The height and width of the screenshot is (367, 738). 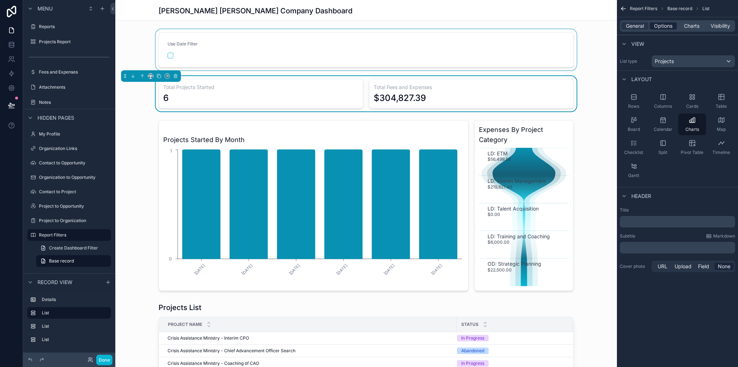 What do you see at coordinates (470, 324) in the screenshot?
I see `span: Status` at bounding box center [470, 324].